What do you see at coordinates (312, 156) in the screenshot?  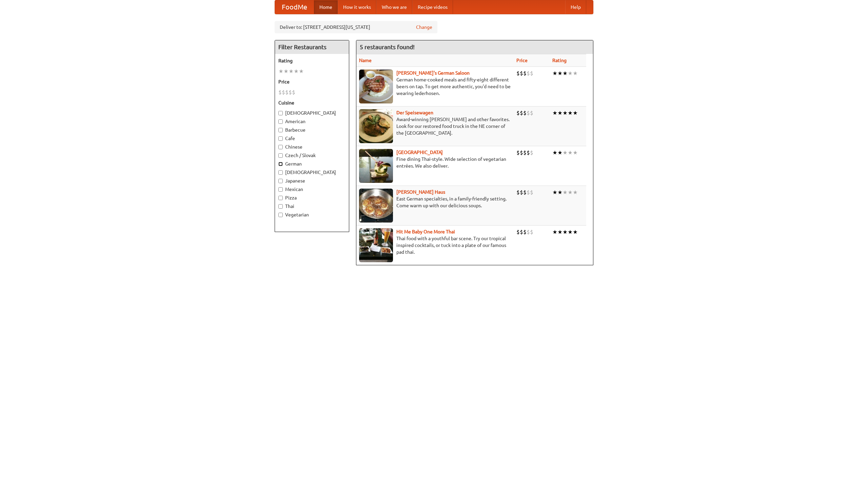 I see `label: Czech / Slovak` at bounding box center [312, 156].